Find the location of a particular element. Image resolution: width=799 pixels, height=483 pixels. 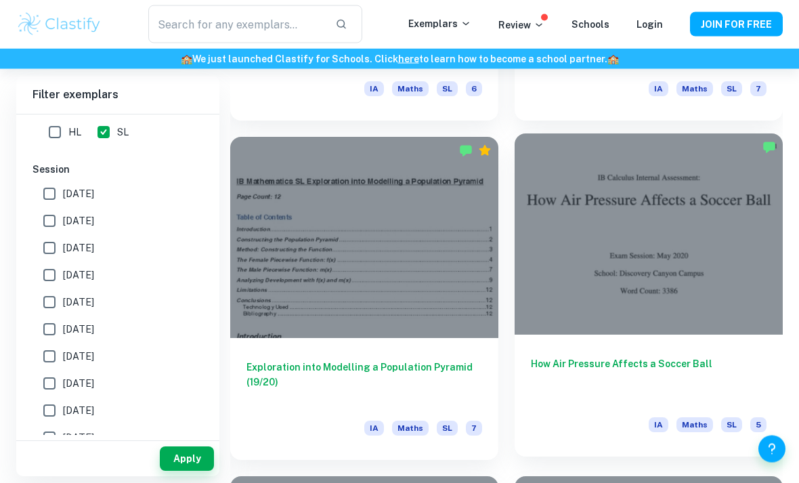

a: Schools is located at coordinates (590, 24).